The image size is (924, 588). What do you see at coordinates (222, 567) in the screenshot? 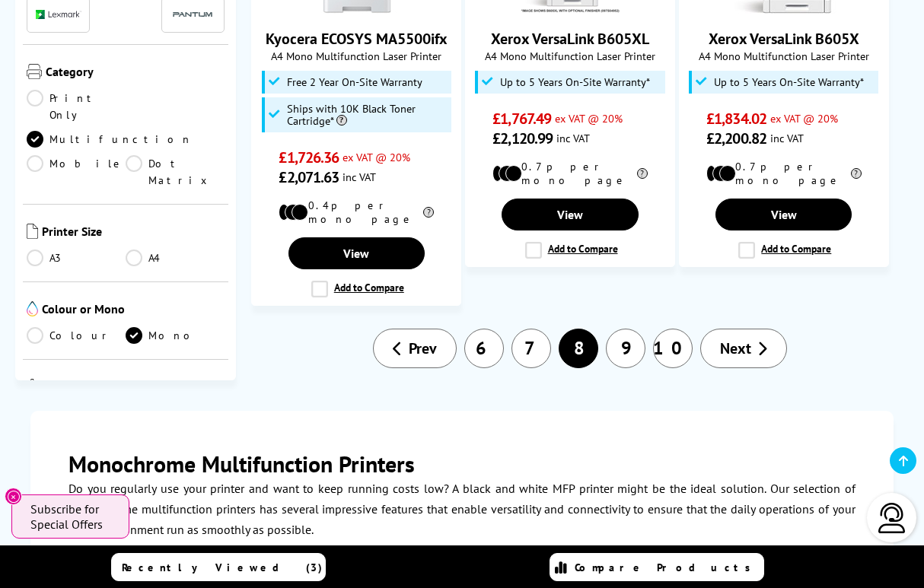
I see `span: Recently Viewed (3)` at bounding box center [222, 567].